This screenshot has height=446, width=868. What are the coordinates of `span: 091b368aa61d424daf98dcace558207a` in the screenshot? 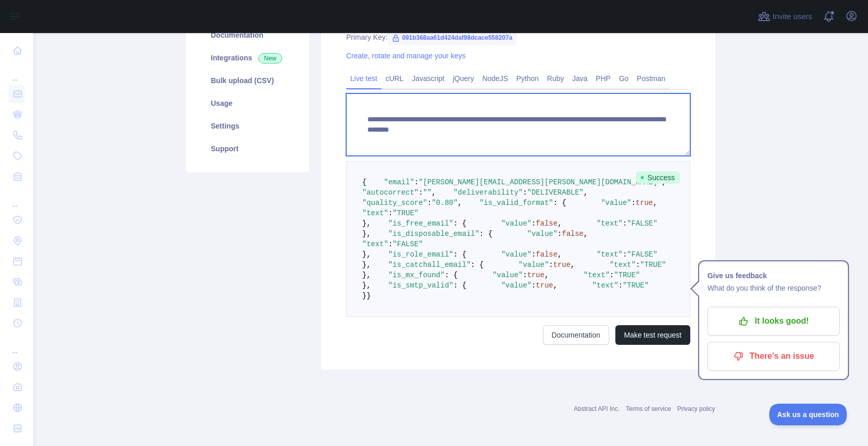 It's located at (452, 38).